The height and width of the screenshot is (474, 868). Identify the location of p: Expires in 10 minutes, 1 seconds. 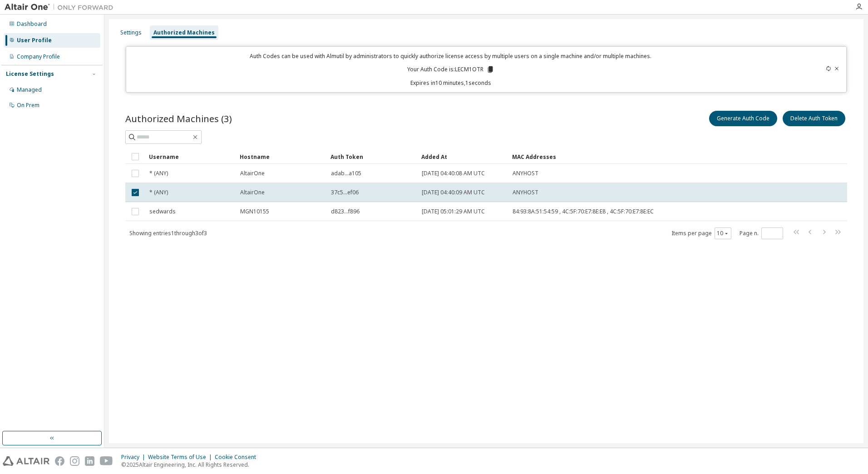
(451, 83).